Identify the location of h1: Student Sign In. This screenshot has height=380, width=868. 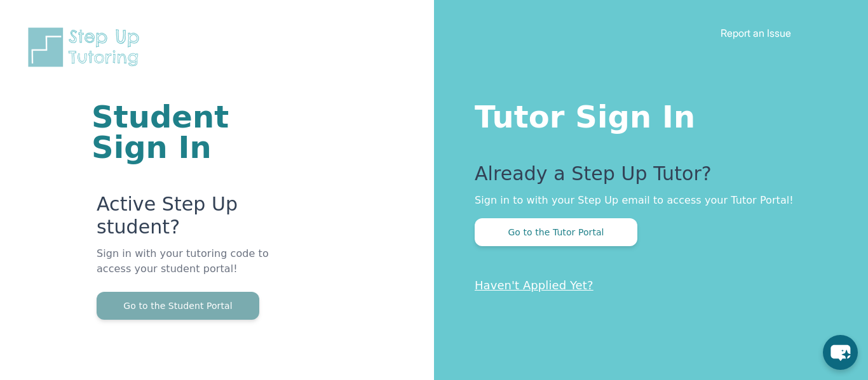
(186, 132).